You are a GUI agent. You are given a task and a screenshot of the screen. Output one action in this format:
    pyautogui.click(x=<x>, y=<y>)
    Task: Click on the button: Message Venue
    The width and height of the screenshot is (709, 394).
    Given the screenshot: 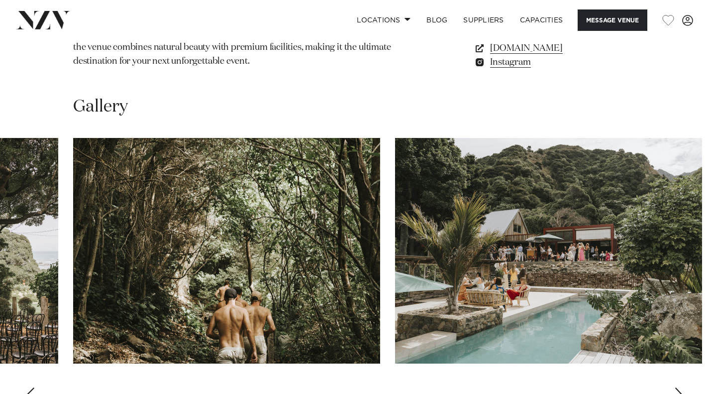 What is the action you would take?
    pyautogui.click(x=612, y=20)
    